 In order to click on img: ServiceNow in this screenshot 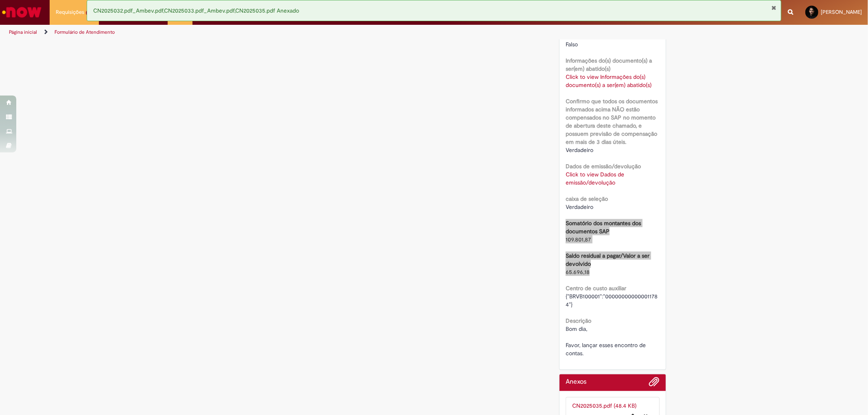, I will do `click(22, 12)`.